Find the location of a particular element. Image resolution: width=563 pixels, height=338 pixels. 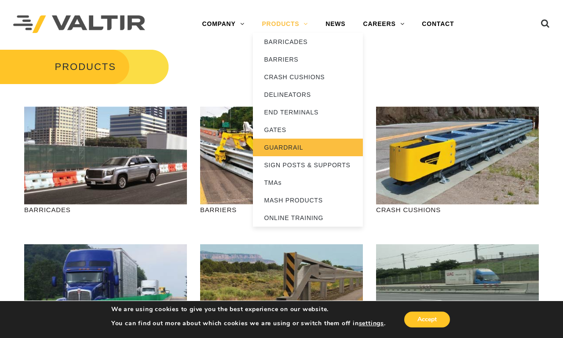

a: COMPANY is located at coordinates (223, 24).